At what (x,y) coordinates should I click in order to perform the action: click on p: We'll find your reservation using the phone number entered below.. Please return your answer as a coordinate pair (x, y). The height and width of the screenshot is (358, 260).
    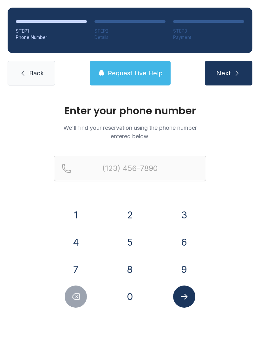
    Looking at the image, I should click on (130, 132).